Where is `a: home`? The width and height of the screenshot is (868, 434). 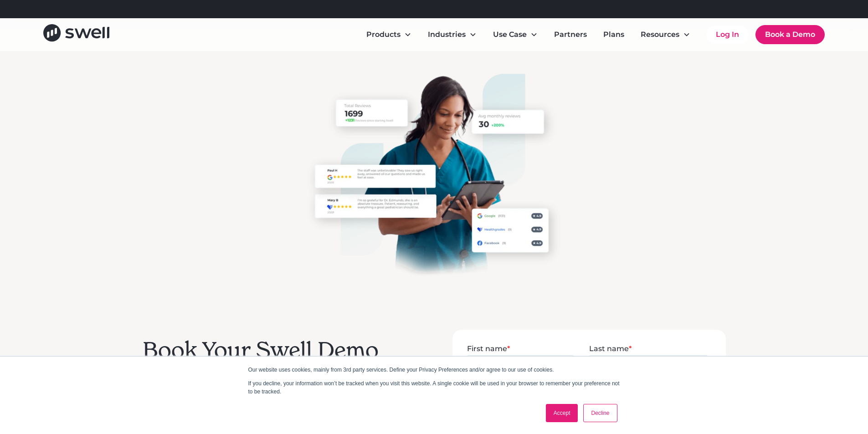
a: home is located at coordinates (76, 34).